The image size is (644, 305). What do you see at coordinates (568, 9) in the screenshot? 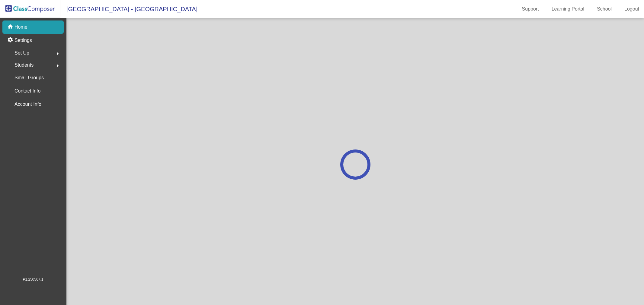
I see `a: Learning Portal` at bounding box center [568, 9].